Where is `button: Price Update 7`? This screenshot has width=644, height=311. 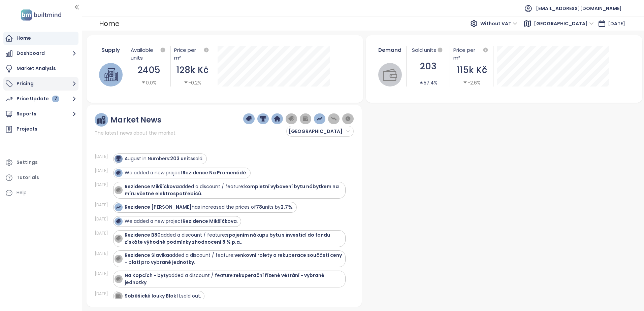
button: Price Update 7 is located at coordinates (41, 99).